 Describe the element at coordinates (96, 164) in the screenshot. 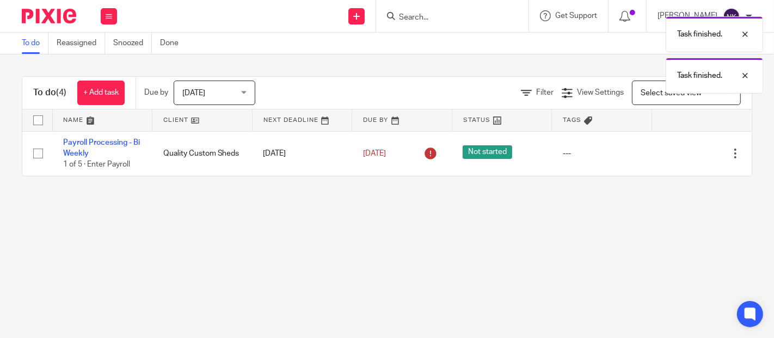

I see `span: 1 of 5 · Enter Payroll` at that location.